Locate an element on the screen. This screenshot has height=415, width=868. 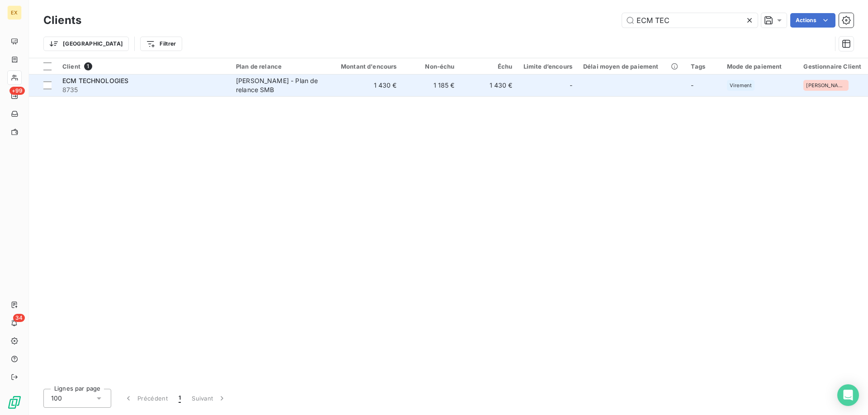
img: Logo LeanPay is located at coordinates (14, 403).